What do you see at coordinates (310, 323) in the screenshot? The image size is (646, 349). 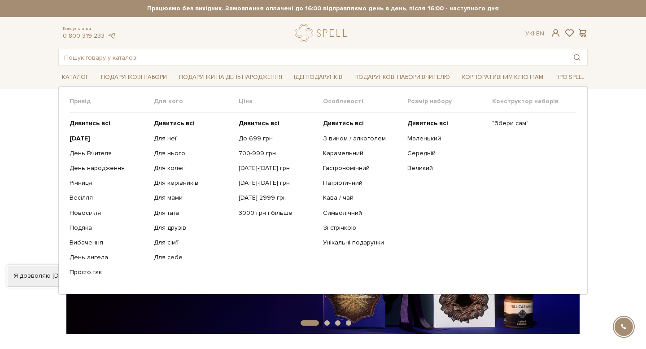 I see `button: Carousel Page 1 (Current Slide)` at bounding box center [310, 323].